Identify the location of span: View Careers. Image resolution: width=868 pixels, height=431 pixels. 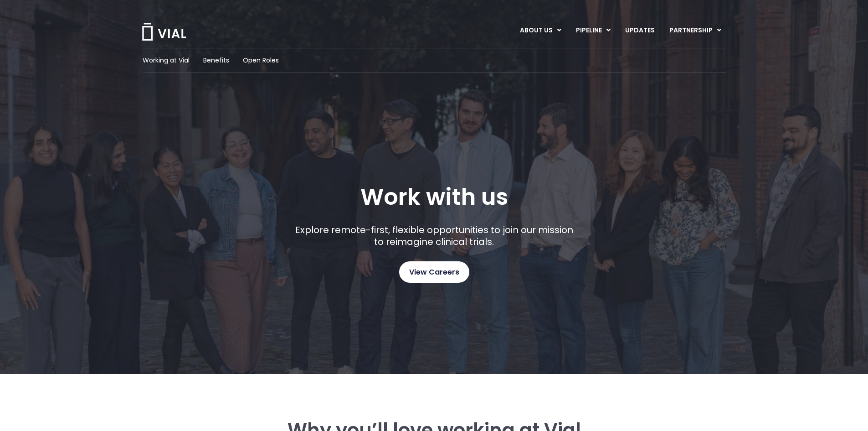
(434, 272).